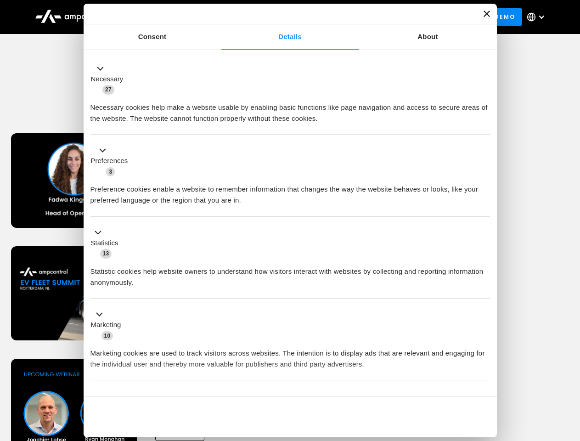 Image resolution: width=580 pixels, height=441 pixels. I want to click on button: Close banner, so click(487, 14).